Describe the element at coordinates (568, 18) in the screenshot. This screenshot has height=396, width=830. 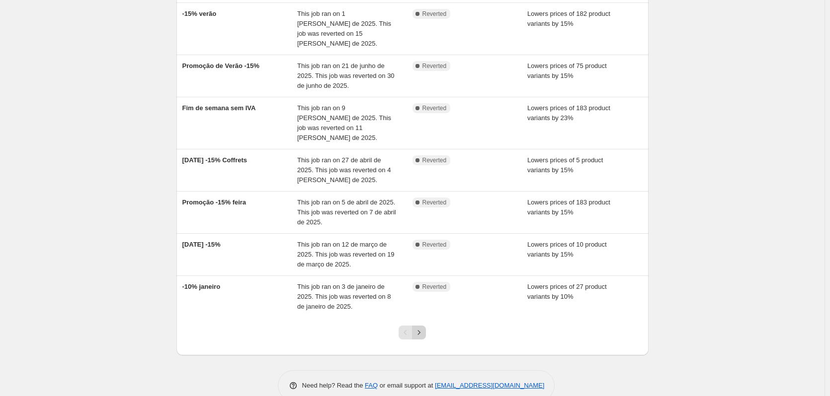
I see `span: Lowers prices of 182 product variants by 15%` at that location.